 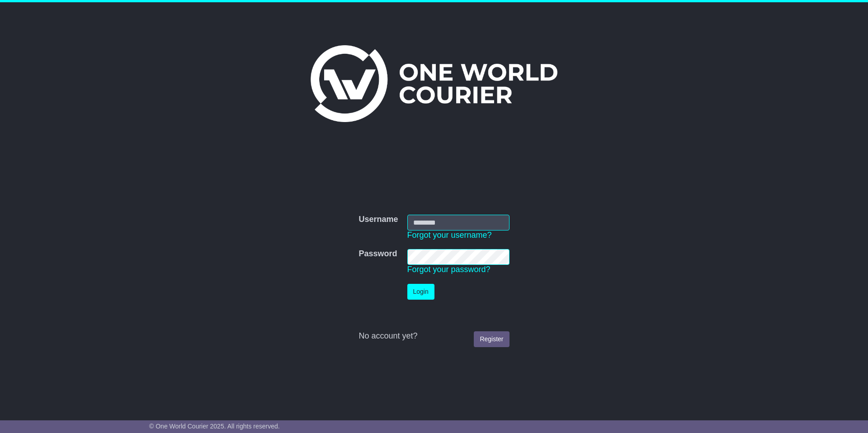 What do you see at coordinates (450, 235) in the screenshot?
I see `a: Forgot your username?` at bounding box center [450, 235].